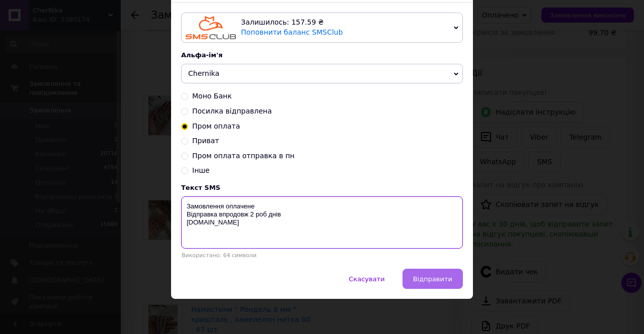 The width and height of the screenshot is (644, 334). Describe the element at coordinates (366, 279) in the screenshot. I see `span: Скасувати` at that location.